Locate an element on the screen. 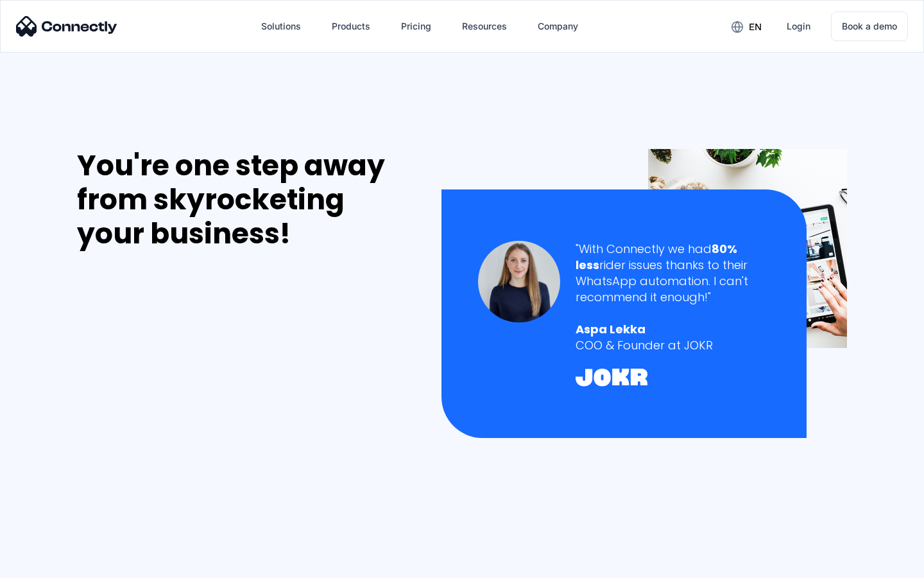 The width and height of the screenshot is (924, 578). div: Products is located at coordinates (351, 27).